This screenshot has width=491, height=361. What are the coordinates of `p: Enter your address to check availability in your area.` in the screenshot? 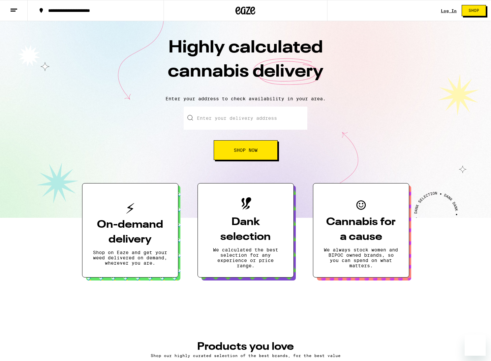 It's located at (245, 99).